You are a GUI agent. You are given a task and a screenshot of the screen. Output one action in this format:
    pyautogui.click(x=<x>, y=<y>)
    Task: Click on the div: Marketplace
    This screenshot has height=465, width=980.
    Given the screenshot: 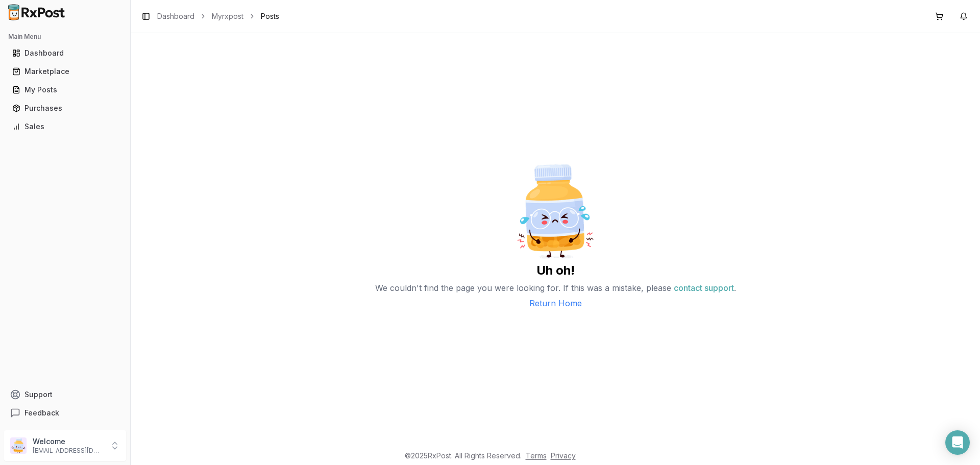 What is the action you would take?
    pyautogui.click(x=65, y=71)
    